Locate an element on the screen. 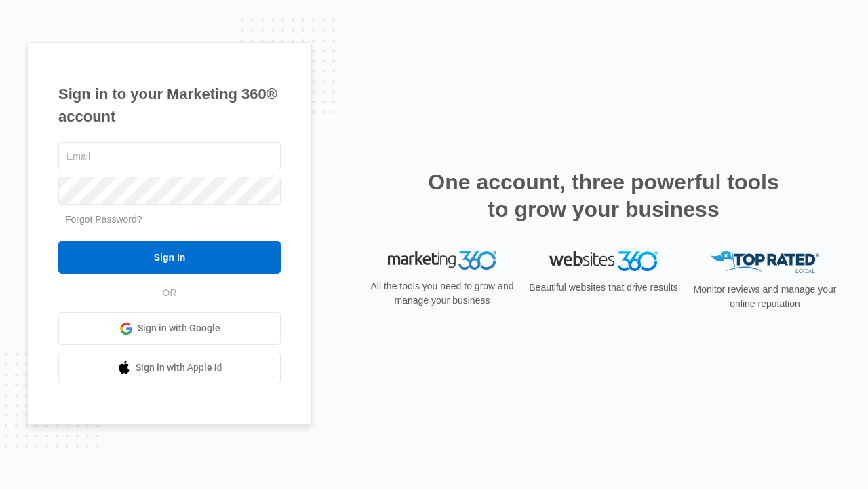  input: Sign In is located at coordinates (170, 257).